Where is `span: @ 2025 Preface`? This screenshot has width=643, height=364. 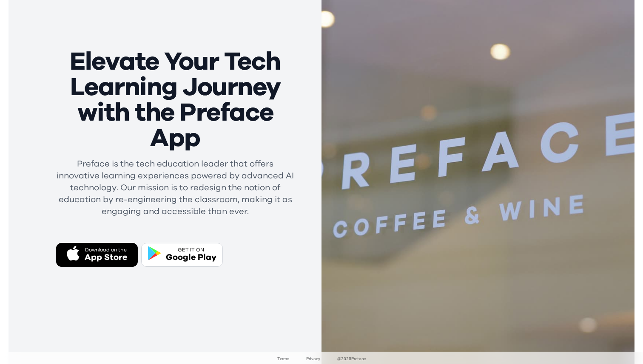
span: @ 2025 Preface is located at coordinates (351, 359).